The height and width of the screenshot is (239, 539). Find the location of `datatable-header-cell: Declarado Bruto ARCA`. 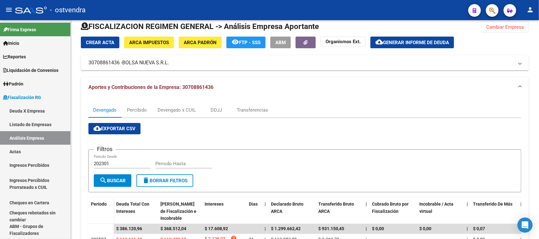

datatable-header-cell: Declarado Bruto ARCA is located at coordinates (292, 212).